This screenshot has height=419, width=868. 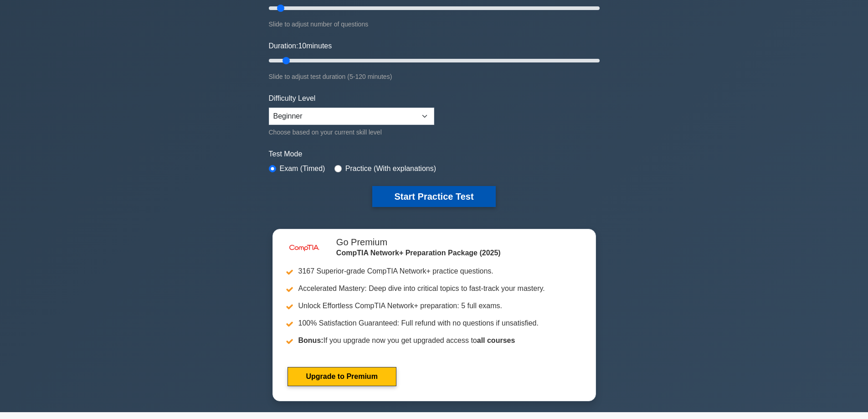 What do you see at coordinates (303, 169) in the screenshot?
I see `label: Exam (Timed)` at bounding box center [303, 169].